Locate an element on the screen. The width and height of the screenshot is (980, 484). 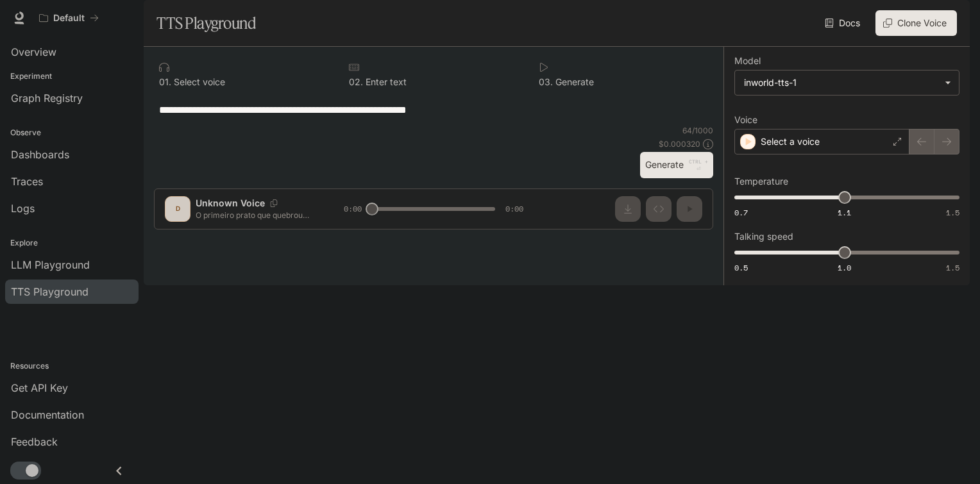
span: 1.0 is located at coordinates (844, 267).